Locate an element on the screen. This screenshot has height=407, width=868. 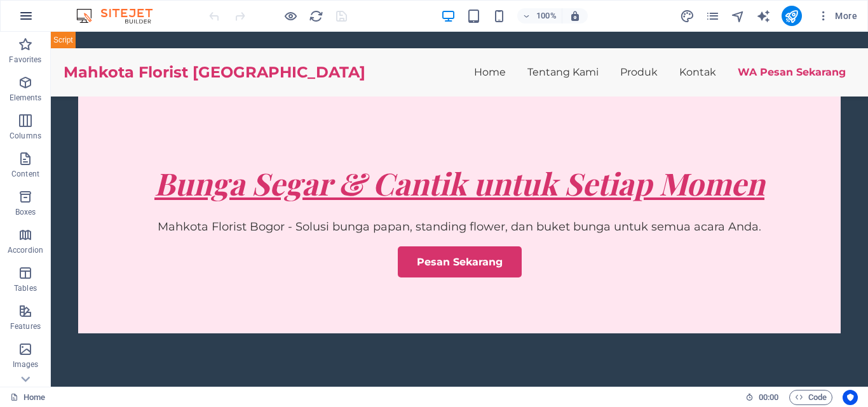
span: More is located at coordinates (836, 16).